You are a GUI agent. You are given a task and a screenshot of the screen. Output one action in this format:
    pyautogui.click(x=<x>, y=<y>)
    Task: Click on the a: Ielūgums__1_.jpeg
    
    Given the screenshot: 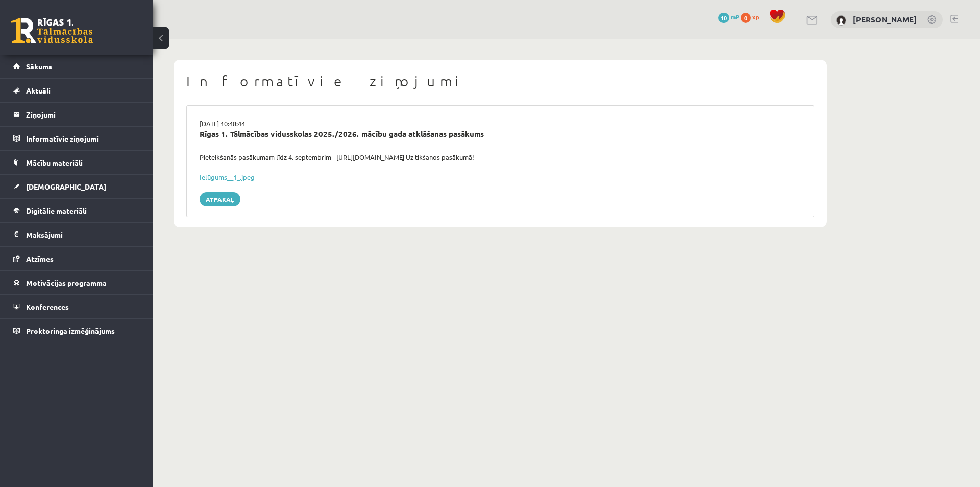 What is the action you would take?
    pyautogui.click(x=227, y=177)
    